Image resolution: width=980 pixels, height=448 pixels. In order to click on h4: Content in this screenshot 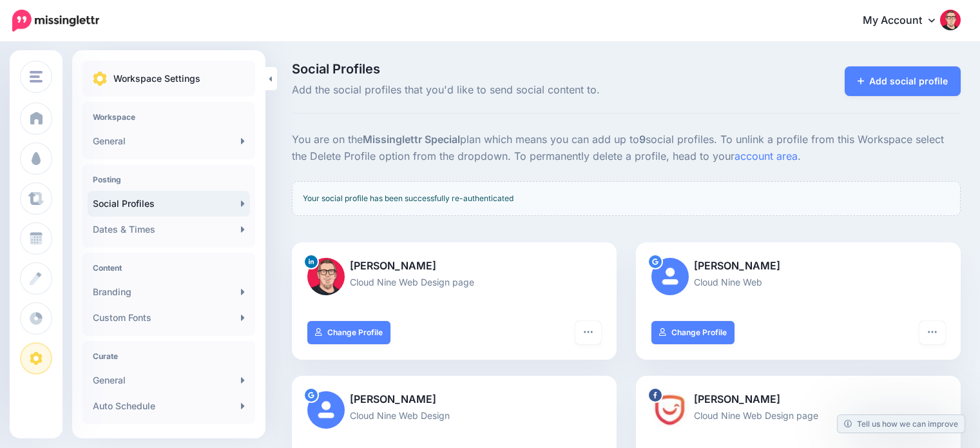, I will do `click(169, 268)`.